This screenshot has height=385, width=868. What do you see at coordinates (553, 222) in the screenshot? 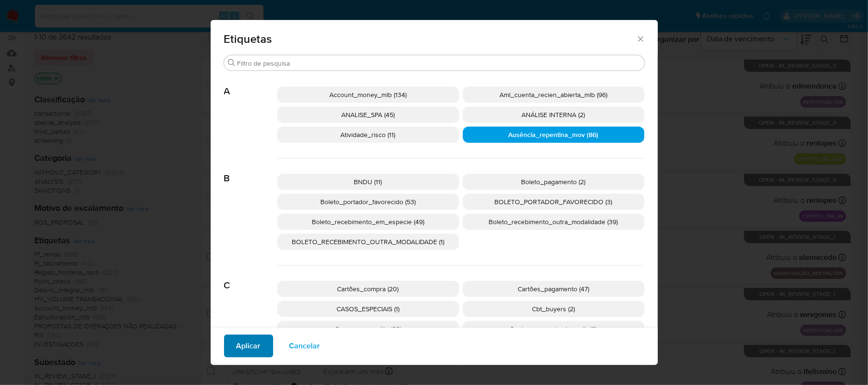
I see `span: Boleto_recebimento_outra_modalidade (39)` at bounding box center [553, 222].